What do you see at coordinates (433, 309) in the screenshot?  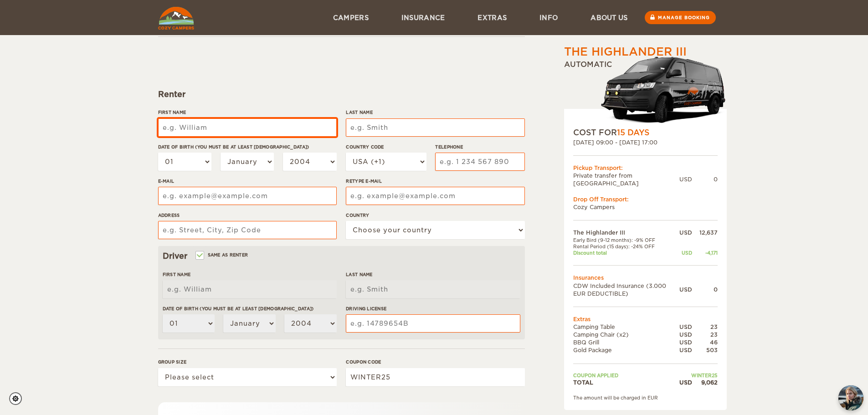 I see `label: Driving License` at bounding box center [433, 309].